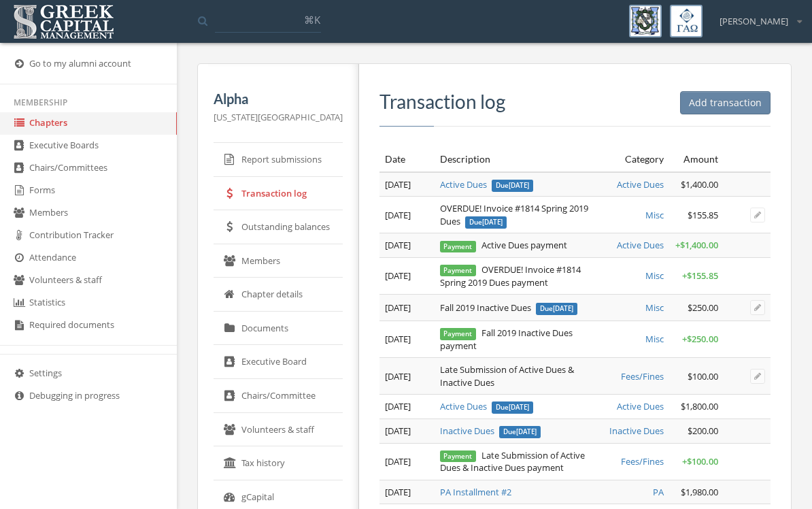 This screenshot has height=509, width=812. What do you see at coordinates (517, 159) in the screenshot?
I see `div: Description` at bounding box center [517, 159].